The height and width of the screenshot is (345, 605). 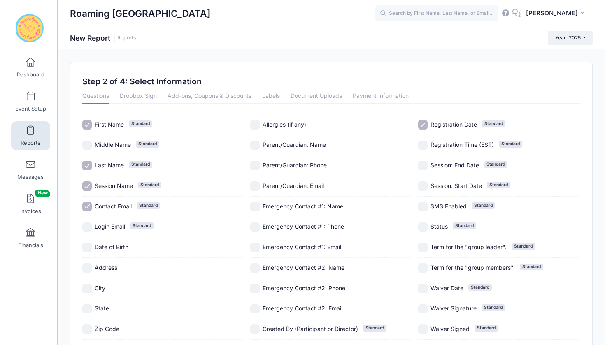 I want to click on span: Allergies (if any), so click(x=284, y=124).